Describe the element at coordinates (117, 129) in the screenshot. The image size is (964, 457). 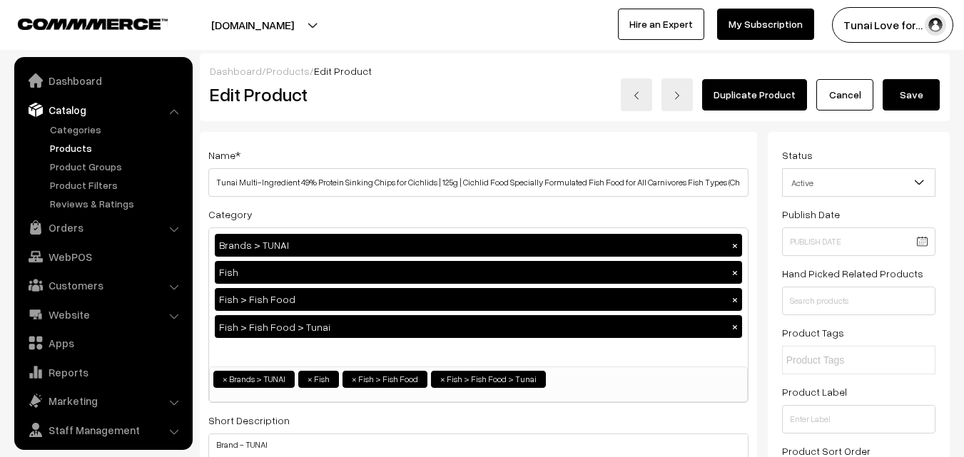
I see `a: Categories` at that location.